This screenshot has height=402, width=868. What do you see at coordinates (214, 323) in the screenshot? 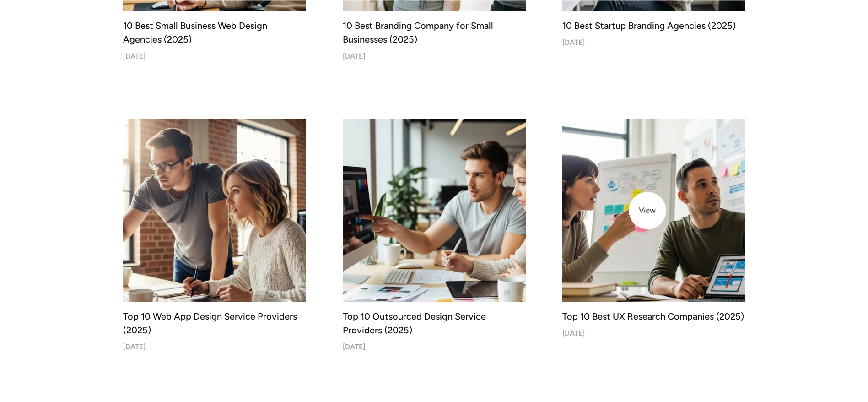
I see `div: Top 10 Web App Design Service Providers (2025)` at bounding box center [214, 323].